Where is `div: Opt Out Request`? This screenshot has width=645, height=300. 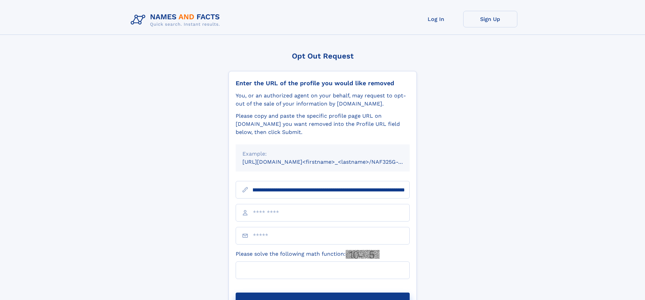 div: Opt Out Request is located at coordinates (323, 56).